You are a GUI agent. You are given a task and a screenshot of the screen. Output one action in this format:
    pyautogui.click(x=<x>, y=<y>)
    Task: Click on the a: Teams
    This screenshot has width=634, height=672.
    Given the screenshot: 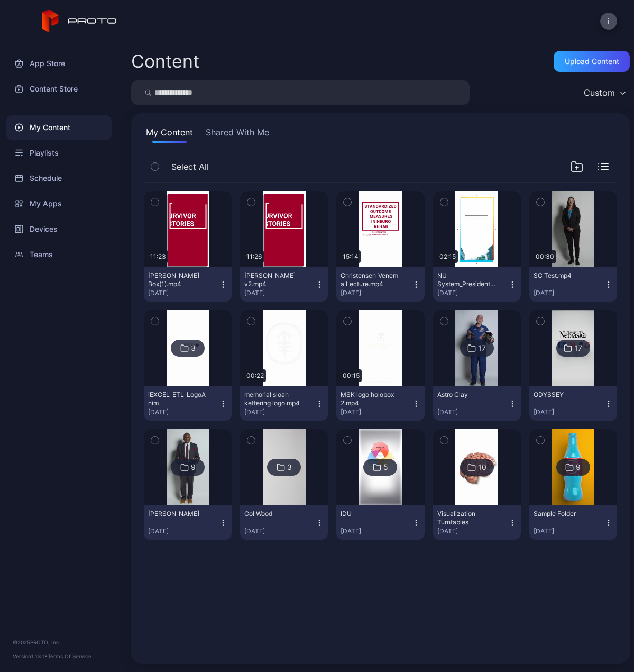 What is the action you would take?
    pyautogui.click(x=58, y=255)
    